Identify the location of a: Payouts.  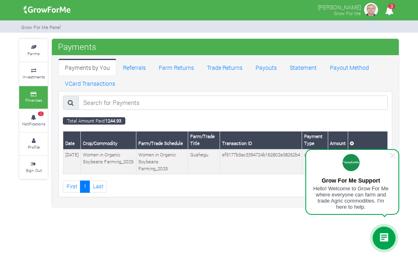
(266, 67).